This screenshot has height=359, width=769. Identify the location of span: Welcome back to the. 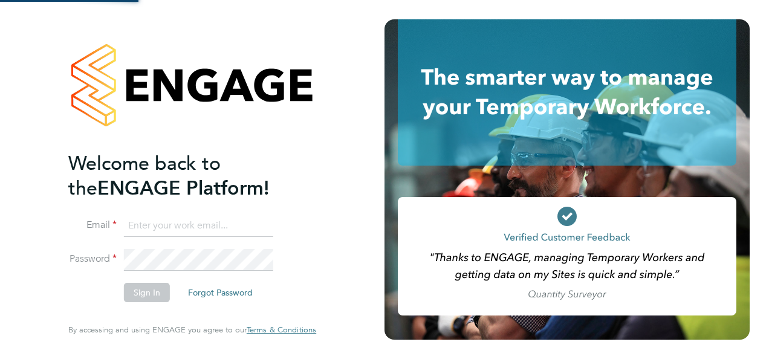
(145, 176).